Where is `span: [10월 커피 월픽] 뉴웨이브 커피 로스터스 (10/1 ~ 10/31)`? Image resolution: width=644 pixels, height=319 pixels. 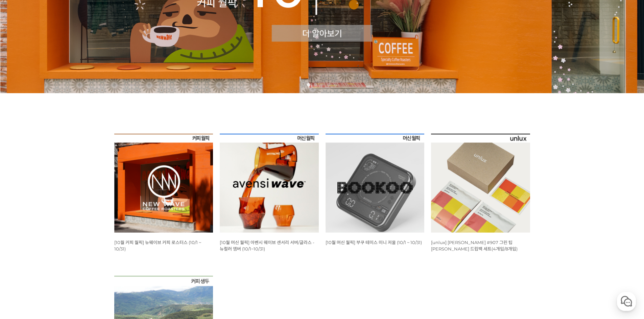
span: [10월 커피 월픽] 뉴웨이브 커피 로스터스 (10/1 ~ 10/31) is located at coordinates (157, 246).